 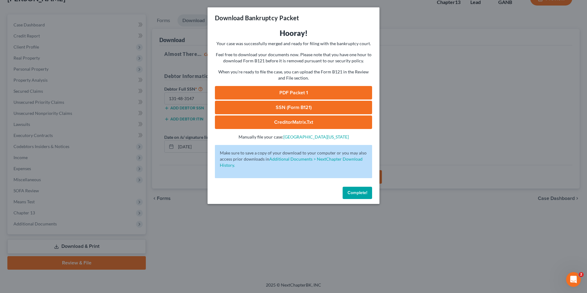 I want to click on p: Manually file your case:, so click(x=294, y=137).